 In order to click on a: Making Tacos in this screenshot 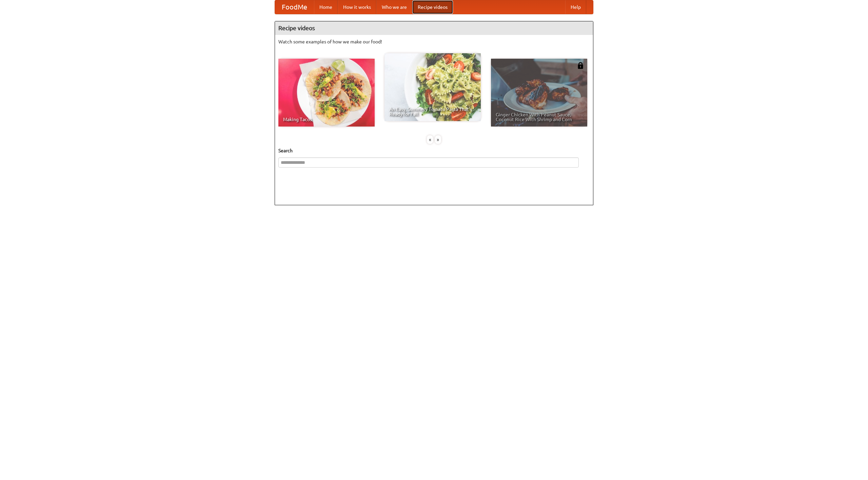, I will do `click(326, 92)`.